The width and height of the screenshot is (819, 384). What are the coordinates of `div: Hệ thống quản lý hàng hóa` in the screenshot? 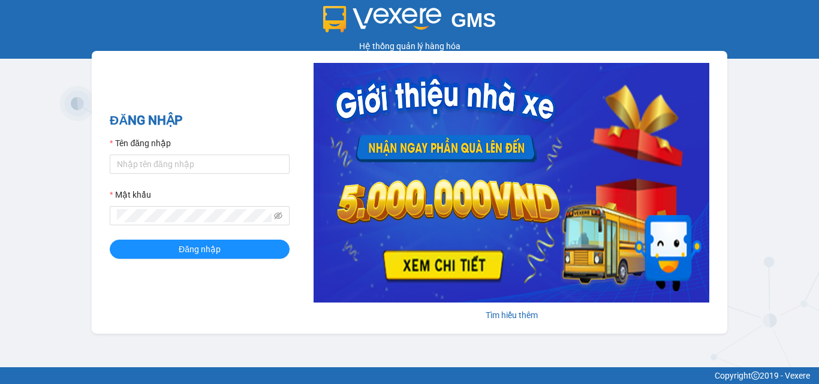 It's located at (410, 46).